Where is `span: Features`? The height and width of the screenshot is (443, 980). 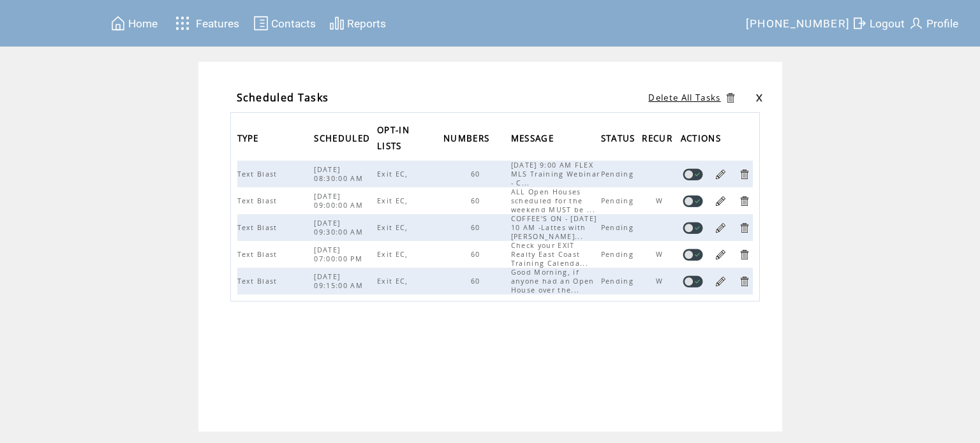
span: Features is located at coordinates (218, 24).